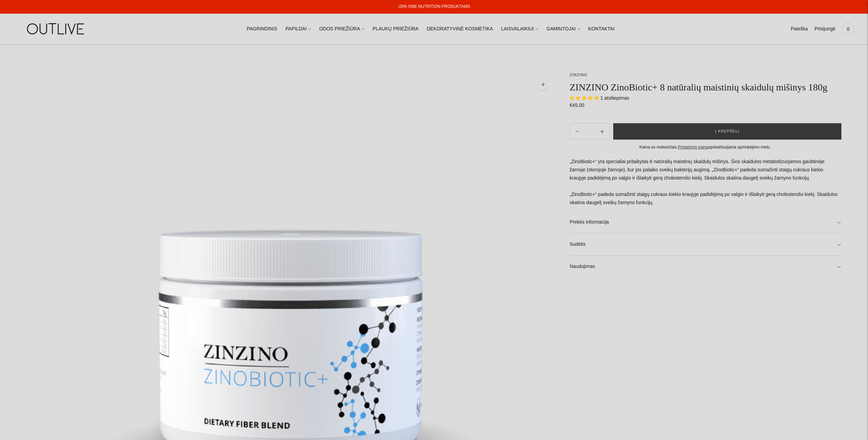 This screenshot has width=868, height=440. What do you see at coordinates (519, 29) in the screenshot?
I see `a: LAISVALAIKIUI` at bounding box center [519, 29].